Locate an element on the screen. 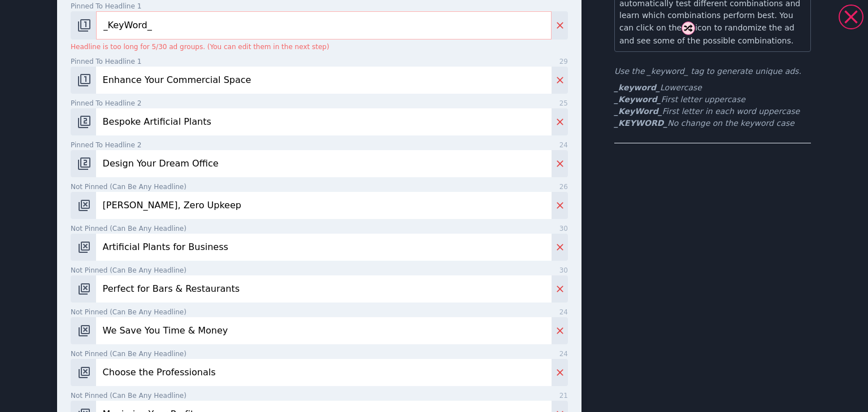 The image size is (868, 412). span: 25 is located at coordinates (563, 103).